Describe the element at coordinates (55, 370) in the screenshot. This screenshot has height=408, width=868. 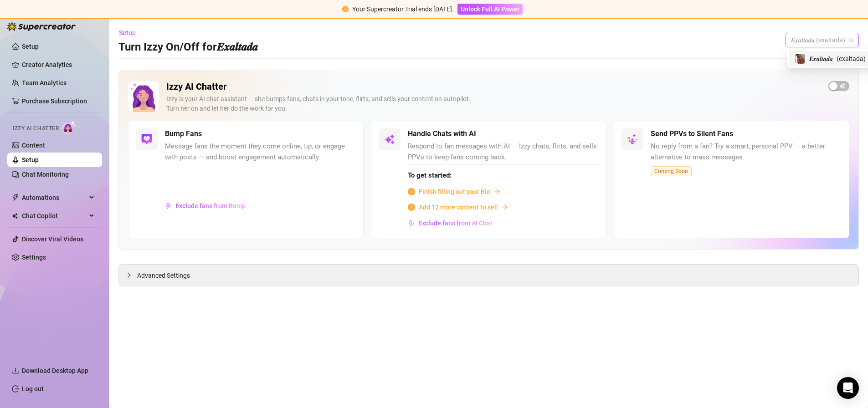
I see `span: Download Desktop App` at that location.